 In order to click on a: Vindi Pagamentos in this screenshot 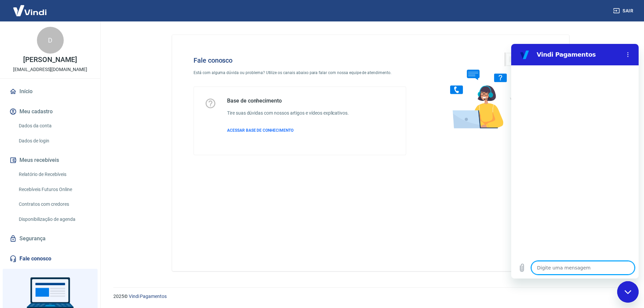, I will do `click(147, 296)`.